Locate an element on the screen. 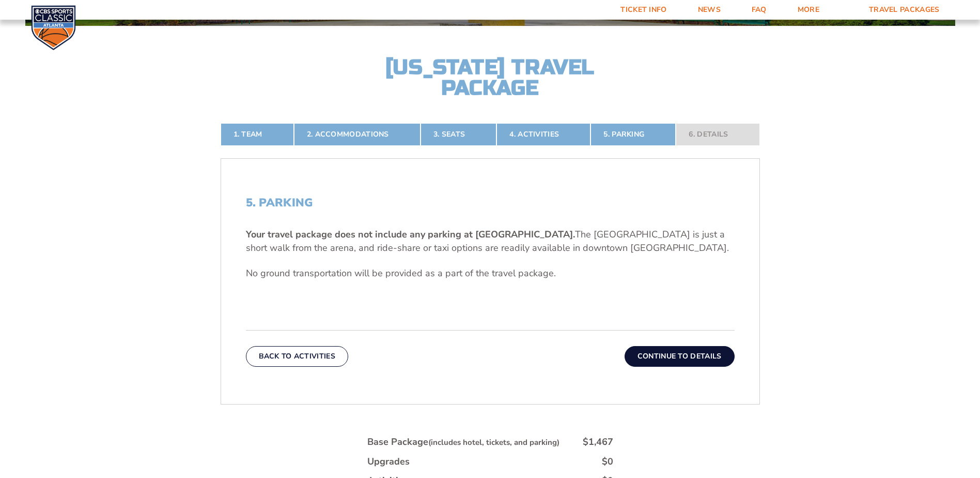 This screenshot has height=478, width=980. button: Back To Activities is located at coordinates (297, 356).